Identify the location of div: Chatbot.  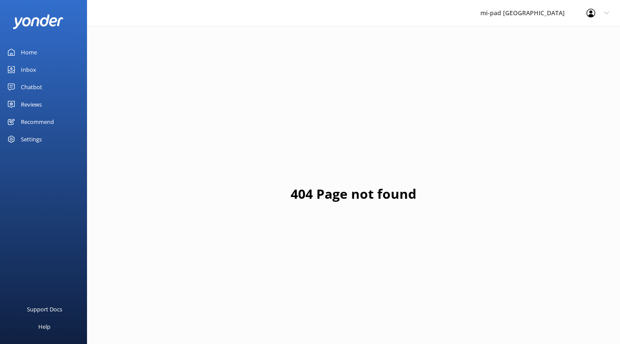
(31, 87).